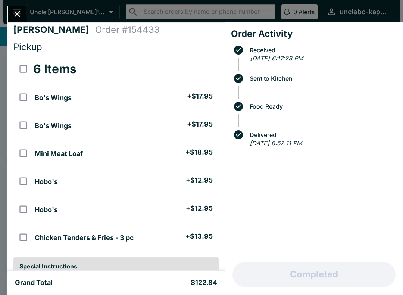 The image size is (403, 295). I want to click on h4: Order # 154433, so click(127, 30).